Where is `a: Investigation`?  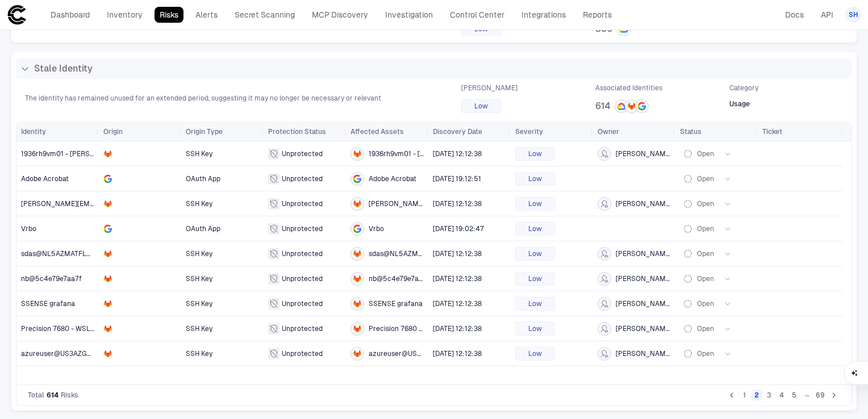
a: Investigation is located at coordinates (409, 14).